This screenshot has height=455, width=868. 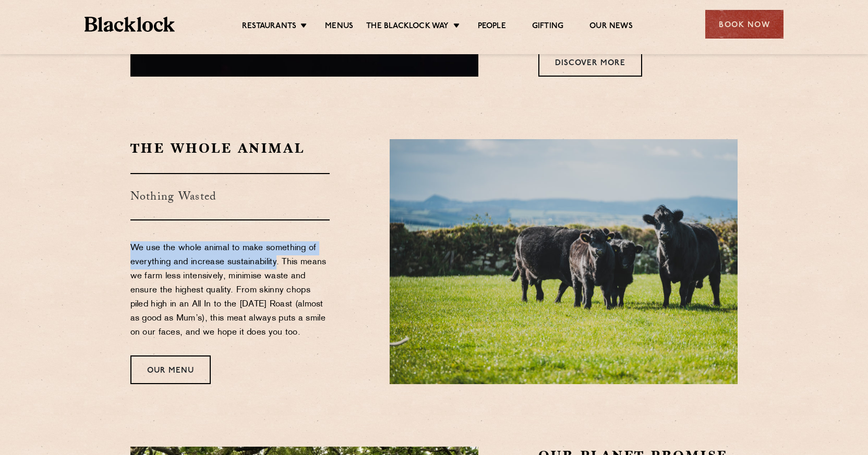 What do you see at coordinates (744, 24) in the screenshot?
I see `div: Book Now` at bounding box center [744, 24].